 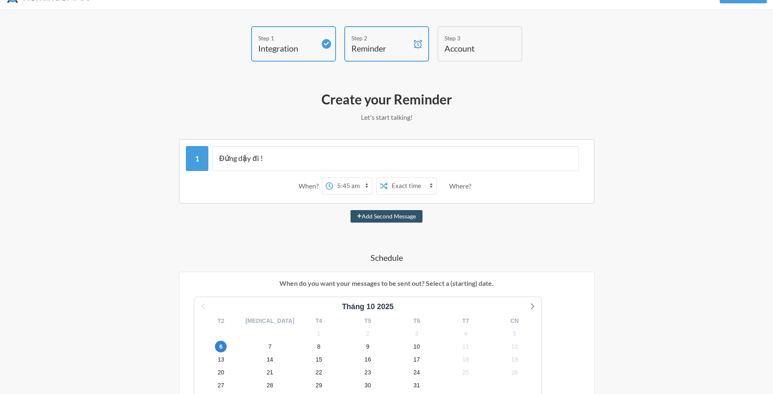 What do you see at coordinates (387, 99) in the screenshot?
I see `h2: Create your Reminder` at bounding box center [387, 99].